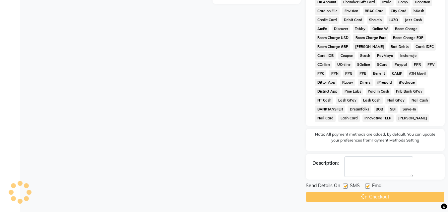 The image size is (448, 212). Describe the element at coordinates (332, 38) in the screenshot. I see `span: Room Charge USD` at that location.